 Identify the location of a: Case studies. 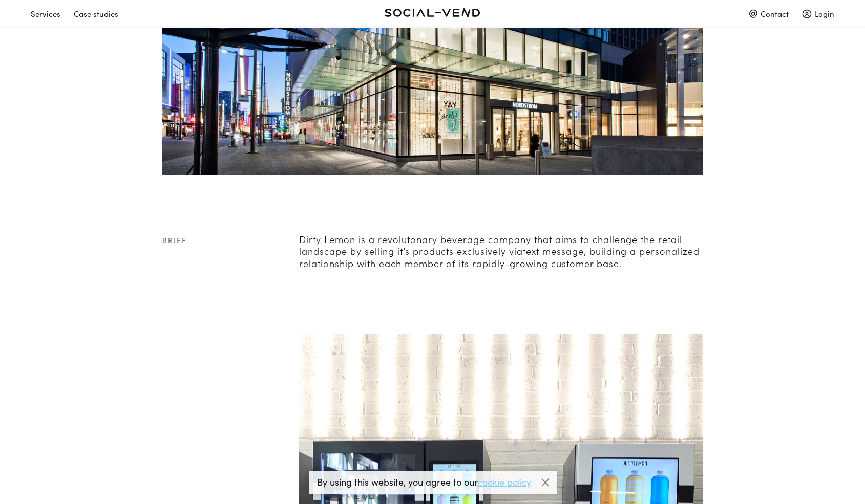
(102, 9).